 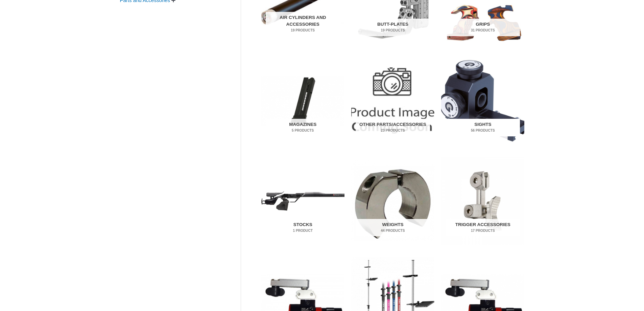 What do you see at coordinates (303, 101) in the screenshot?
I see `a: Visit product category Magazines` at bounding box center [303, 101].